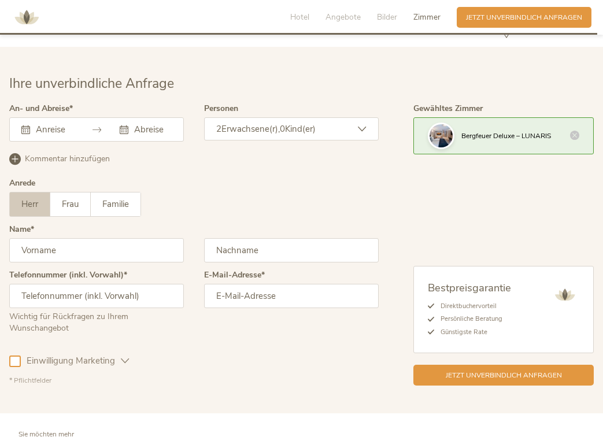  I want to click on span: Hotel, so click(299, 17).